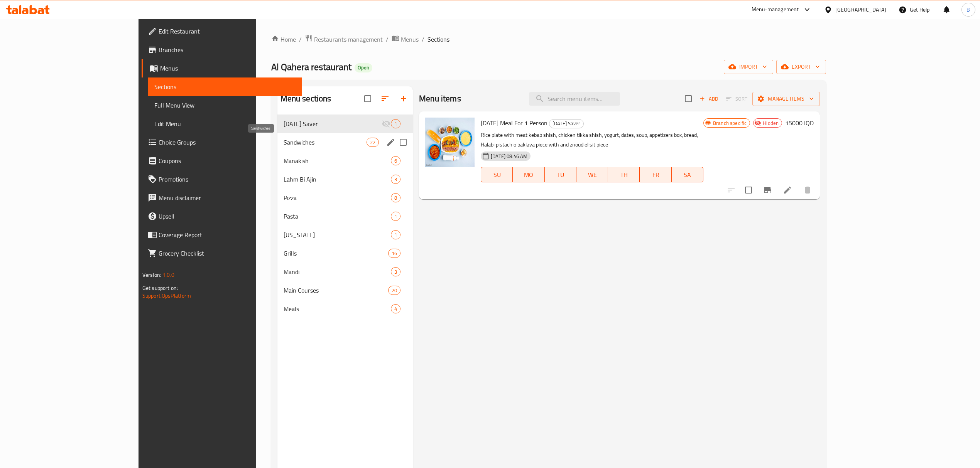  What do you see at coordinates (373, 142) in the screenshot?
I see `span: 22` at bounding box center [373, 142].